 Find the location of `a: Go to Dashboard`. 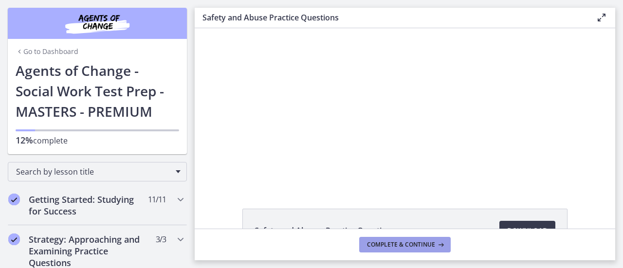

a: Go to Dashboard is located at coordinates (47, 52).